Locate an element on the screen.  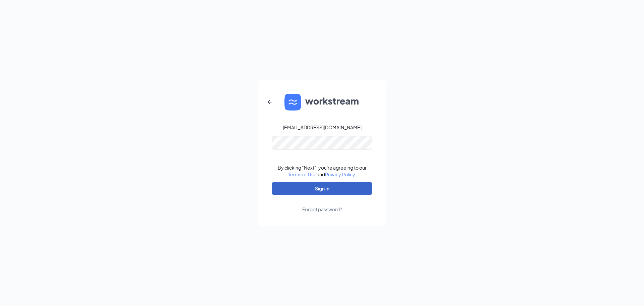
img: WS logo and Workstream text is located at coordinates (322, 102).